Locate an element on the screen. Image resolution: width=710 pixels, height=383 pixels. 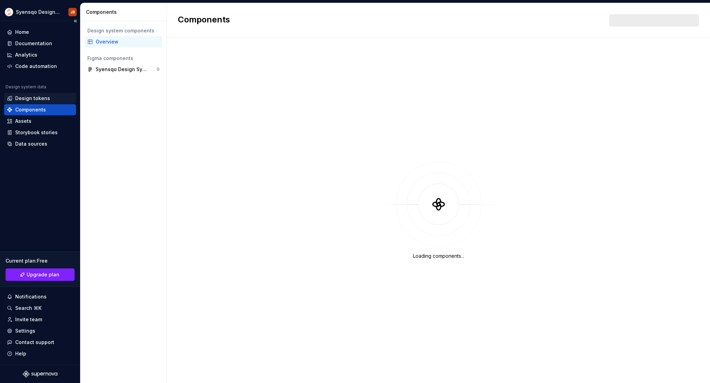
a: Overview is located at coordinates (123, 42).